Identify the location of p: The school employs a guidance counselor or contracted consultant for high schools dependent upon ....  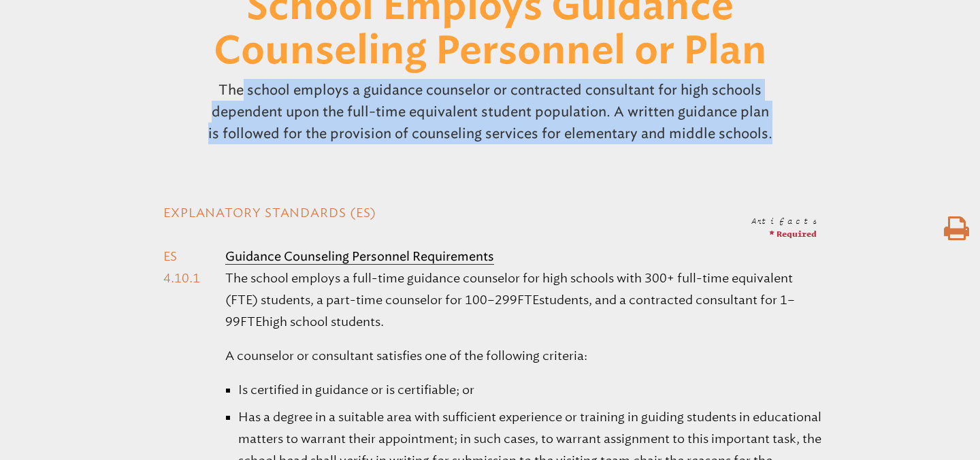
(490, 111).